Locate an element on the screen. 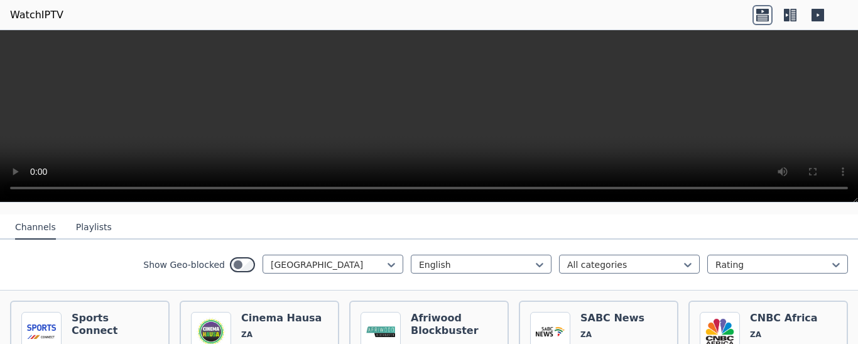 The width and height of the screenshot is (858, 344). h6: Cinema Hausa is located at coordinates (281, 318).